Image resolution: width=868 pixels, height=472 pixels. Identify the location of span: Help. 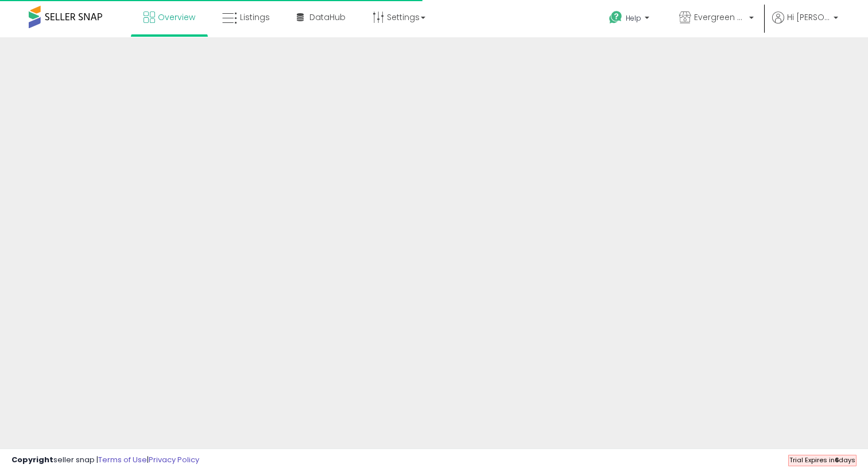
(633, 17).